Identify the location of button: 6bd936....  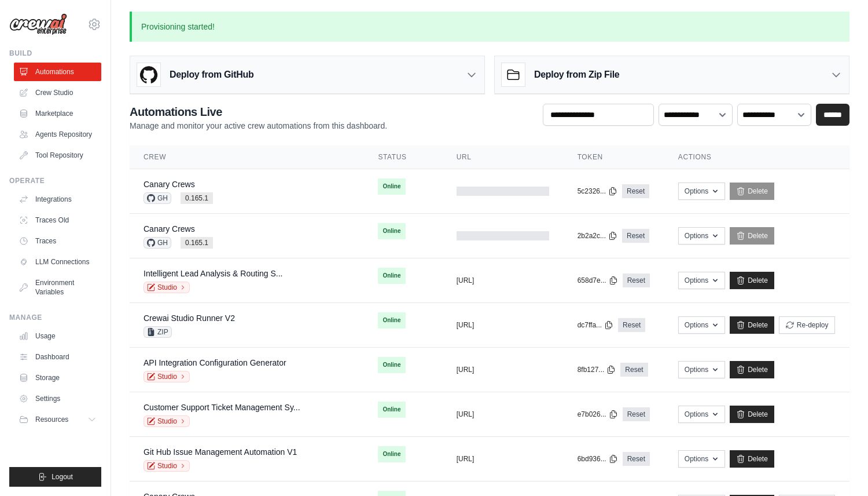
(597, 459).